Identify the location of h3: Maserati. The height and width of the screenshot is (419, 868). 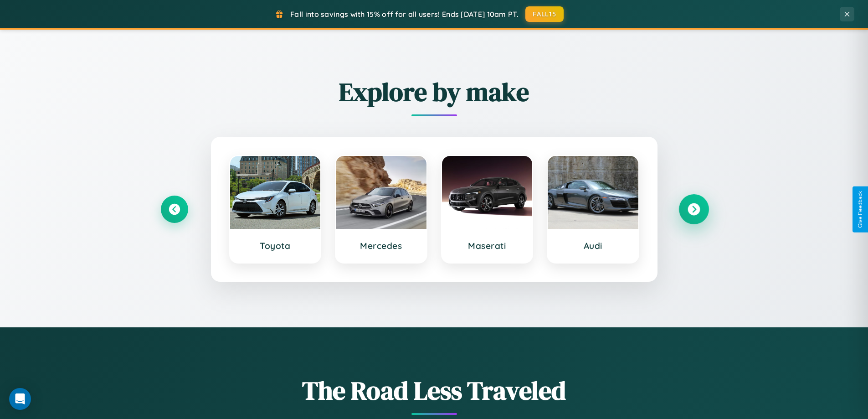
(487, 246).